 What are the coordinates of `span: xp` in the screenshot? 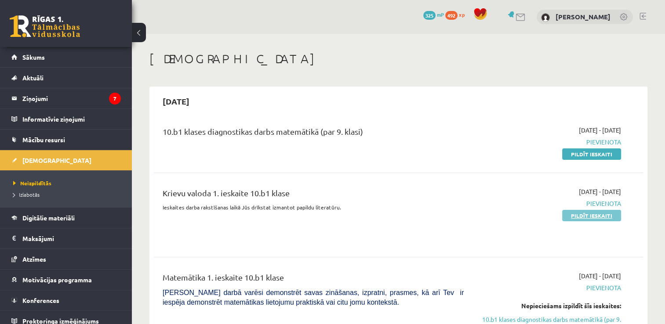 It's located at (461, 14).